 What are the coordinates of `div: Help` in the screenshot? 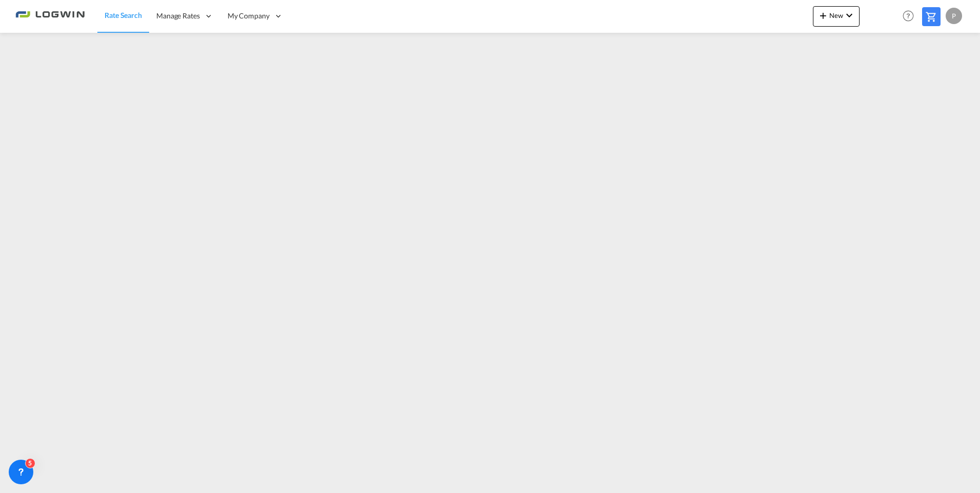 It's located at (910, 17).